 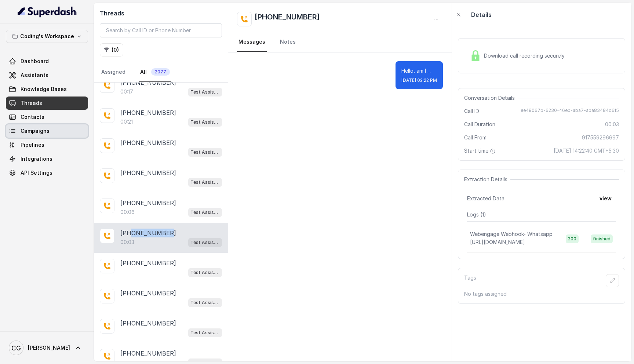 What do you see at coordinates (127, 122) in the screenshot?
I see `p: 00:21` at bounding box center [127, 122].